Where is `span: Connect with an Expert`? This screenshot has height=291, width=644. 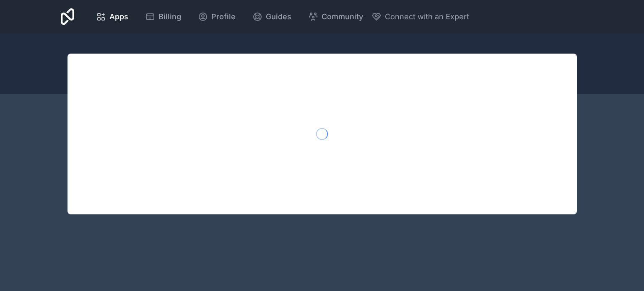
span: Connect with an Expert is located at coordinates (427, 17).